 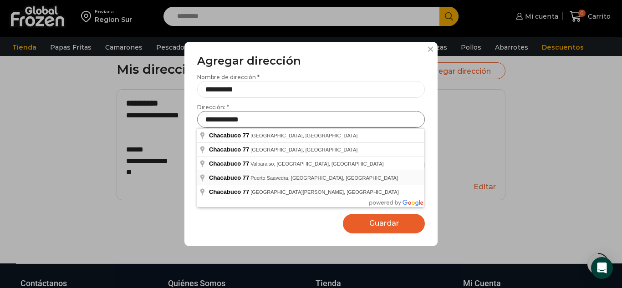 What do you see at coordinates (384, 224) in the screenshot?
I see `button: Guardar` at bounding box center [384, 224].